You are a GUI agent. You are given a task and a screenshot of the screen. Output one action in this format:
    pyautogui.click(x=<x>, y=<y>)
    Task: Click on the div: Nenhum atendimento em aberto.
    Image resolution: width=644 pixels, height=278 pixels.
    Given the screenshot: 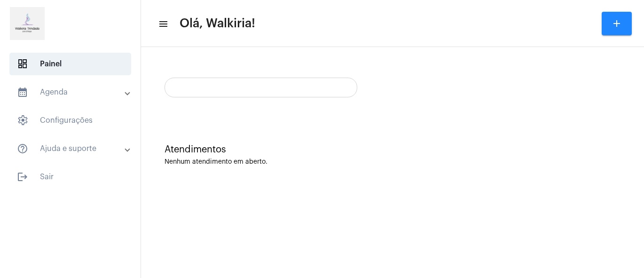 What is the action you would take?
    pyautogui.click(x=393, y=162)
    